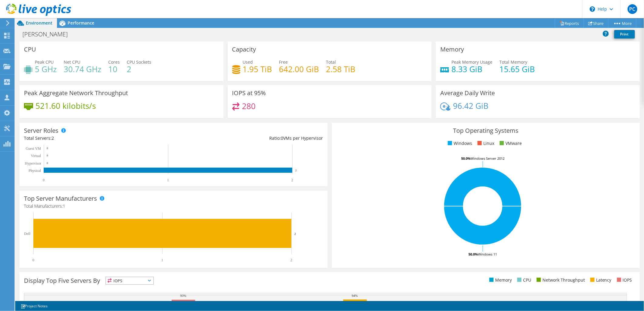 Image resolution: width=644 pixels, height=311 pixels. What do you see at coordinates (36, 156) in the screenshot?
I see `text: Virtual` at bounding box center [36, 156].